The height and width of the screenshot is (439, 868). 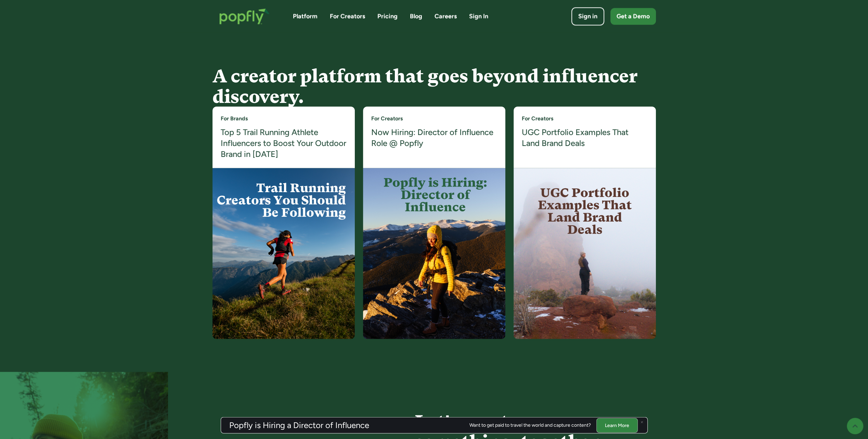 I want to click on h3: Popfly is Hiring a Director of Influence, so click(x=299, y=425).